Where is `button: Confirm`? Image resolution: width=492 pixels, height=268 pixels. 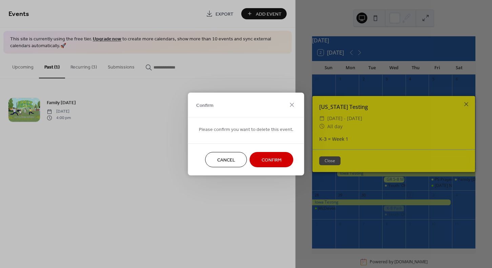 button: Confirm is located at coordinates (272, 159).